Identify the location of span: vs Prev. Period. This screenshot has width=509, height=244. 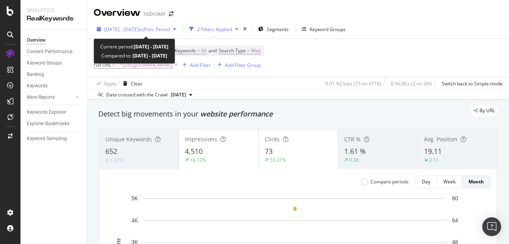
(154, 29).